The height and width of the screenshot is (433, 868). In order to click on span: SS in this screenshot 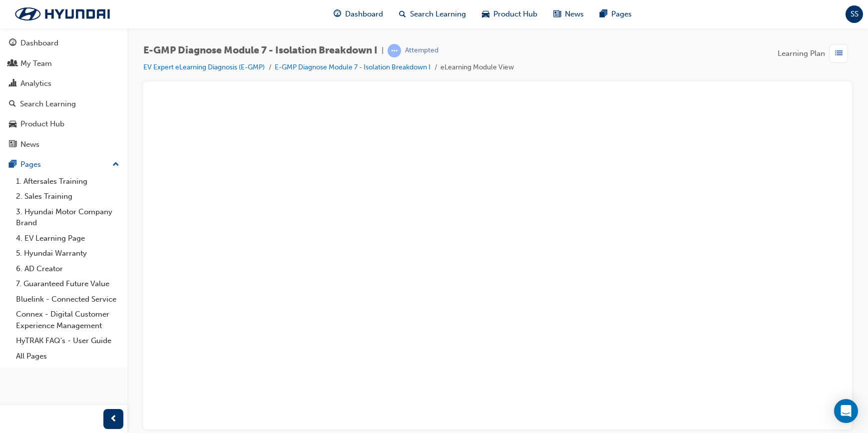, I will do `click(854, 14)`.